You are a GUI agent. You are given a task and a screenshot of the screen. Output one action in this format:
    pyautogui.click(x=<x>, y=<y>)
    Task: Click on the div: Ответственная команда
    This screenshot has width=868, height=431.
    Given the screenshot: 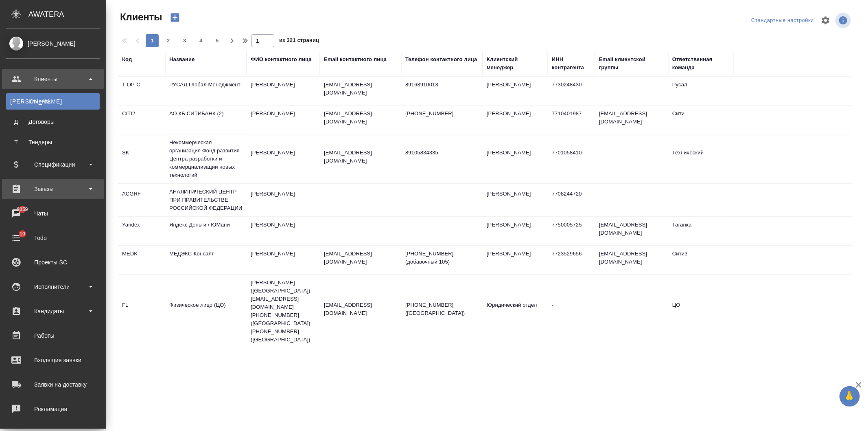 What is the action you would take?
    pyautogui.click(x=701, y=64)
    